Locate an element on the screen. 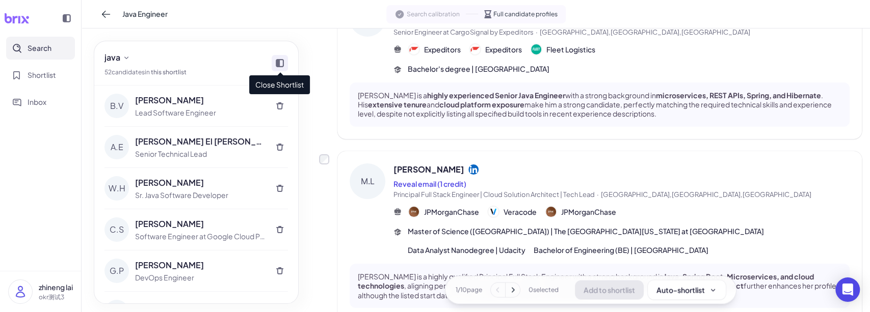 This screenshot has width=870, height=312. span: Full candidate profiles is located at coordinates (525, 14).